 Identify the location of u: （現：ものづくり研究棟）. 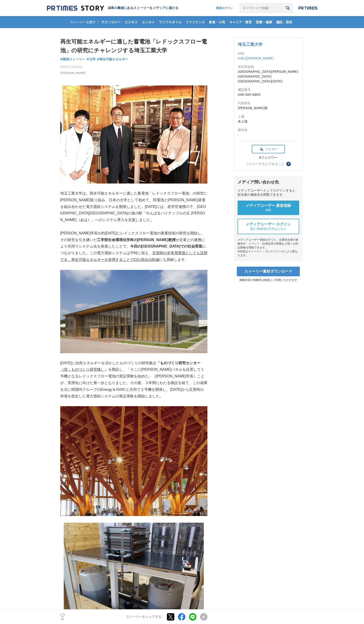
(82, 370).